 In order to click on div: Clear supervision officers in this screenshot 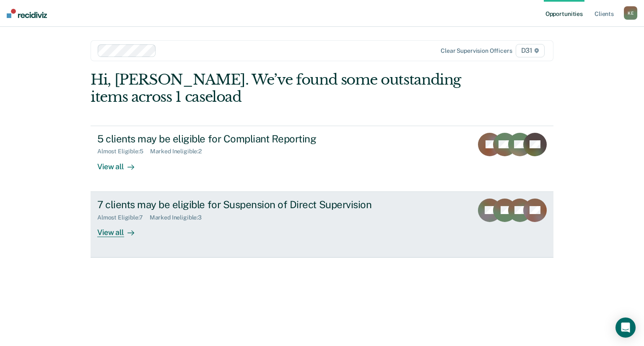, I will do `click(476, 50)`.